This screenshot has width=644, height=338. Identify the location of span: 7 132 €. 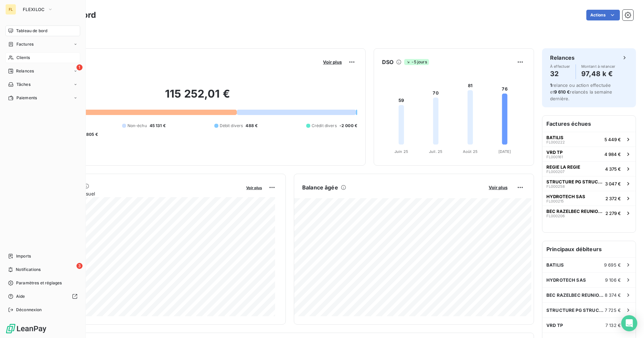
(613, 325).